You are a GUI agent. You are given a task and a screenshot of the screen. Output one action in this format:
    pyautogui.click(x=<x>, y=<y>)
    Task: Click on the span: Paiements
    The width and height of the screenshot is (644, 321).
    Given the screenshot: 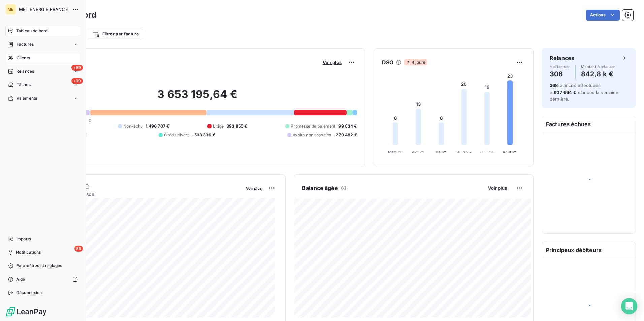 What is the action you would take?
    pyautogui.click(x=27, y=98)
    